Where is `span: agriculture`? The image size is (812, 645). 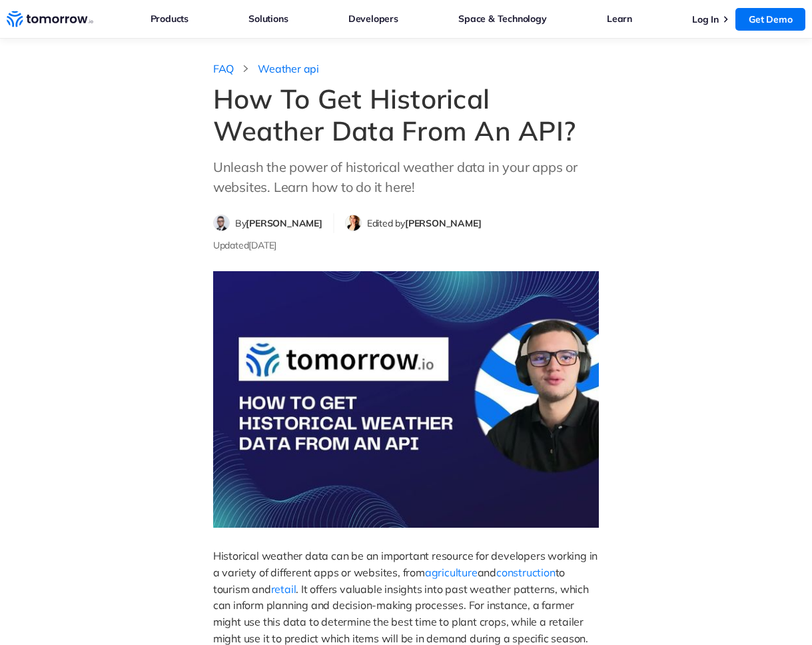 span: agriculture is located at coordinates (451, 573).